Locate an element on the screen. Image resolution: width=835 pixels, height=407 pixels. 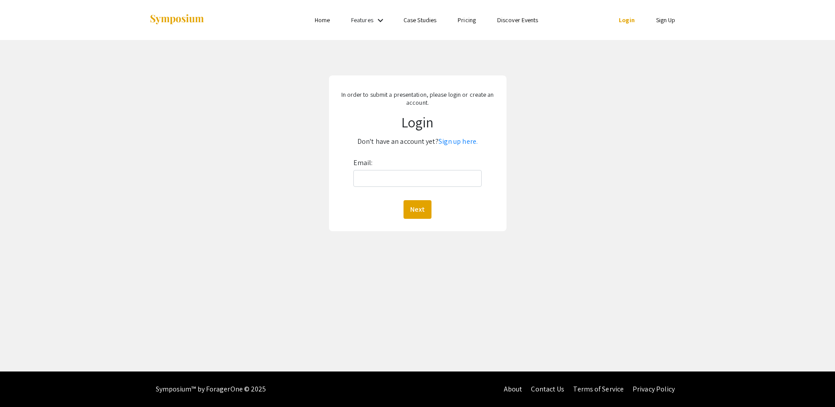
h1: Login is located at coordinates (417, 122).